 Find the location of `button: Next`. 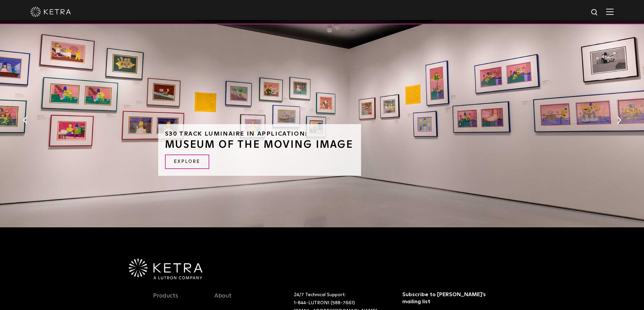

button: Next is located at coordinates (619, 120).